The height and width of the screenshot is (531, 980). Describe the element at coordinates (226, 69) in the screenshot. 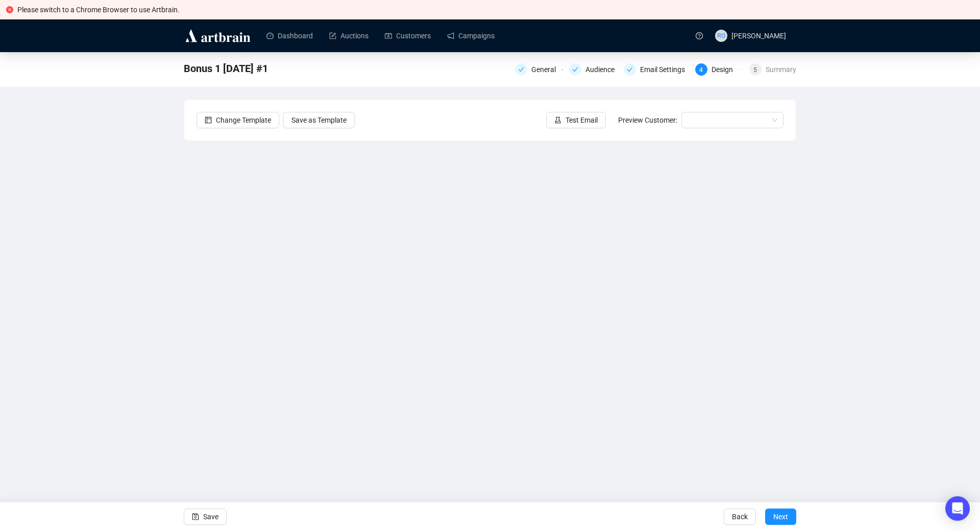

I see `span: Bonus 1 October 8, 2025 #1` at that location.